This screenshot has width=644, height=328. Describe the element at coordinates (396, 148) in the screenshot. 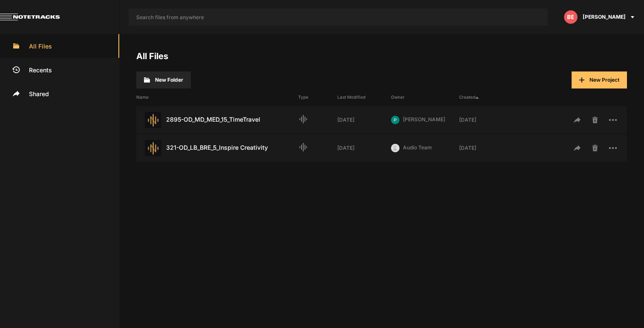

I see `img: ACg8ocLu3IjZ0q4g3Sv-67rBggf13R-7caSq40_txJsJBEcwv2RmFg=s96-c` at that location.